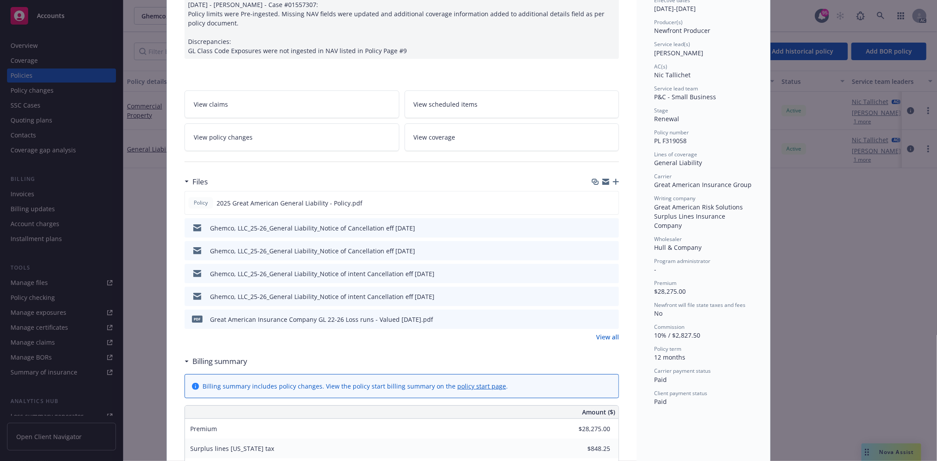  I want to click on span: P&C - Small Business, so click(685, 97).